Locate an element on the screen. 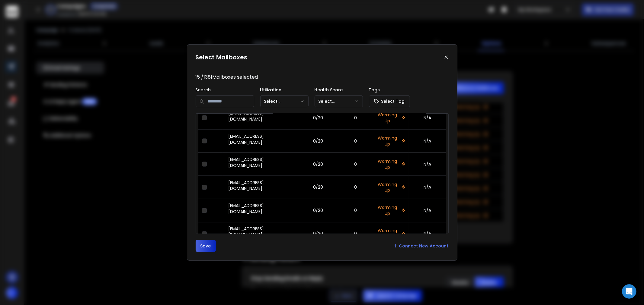 The height and width of the screenshot is (305, 644). button: Send a message… is located at coordinates (109, 200).